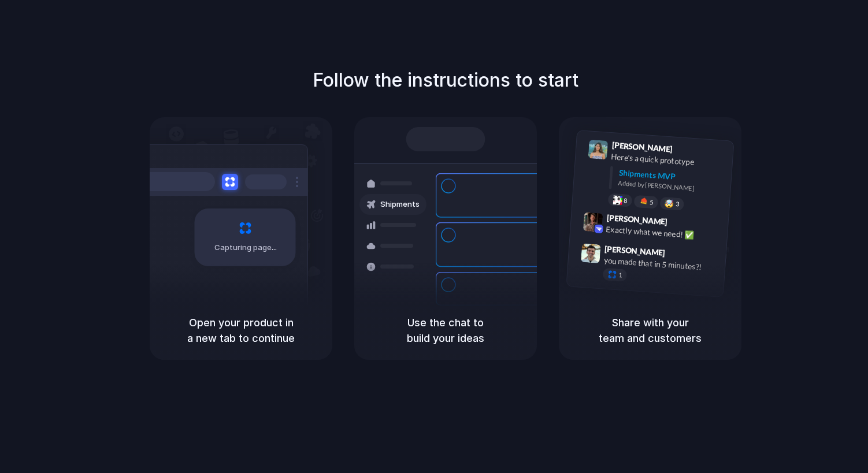  What do you see at coordinates (445, 81) in the screenshot?
I see `h1: Follow the instructions to start` at bounding box center [445, 81].